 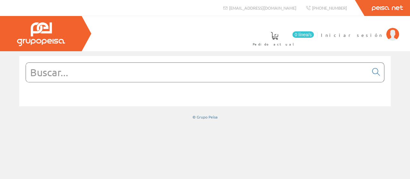 I want to click on a: Iniciar sesión, so click(x=360, y=29).